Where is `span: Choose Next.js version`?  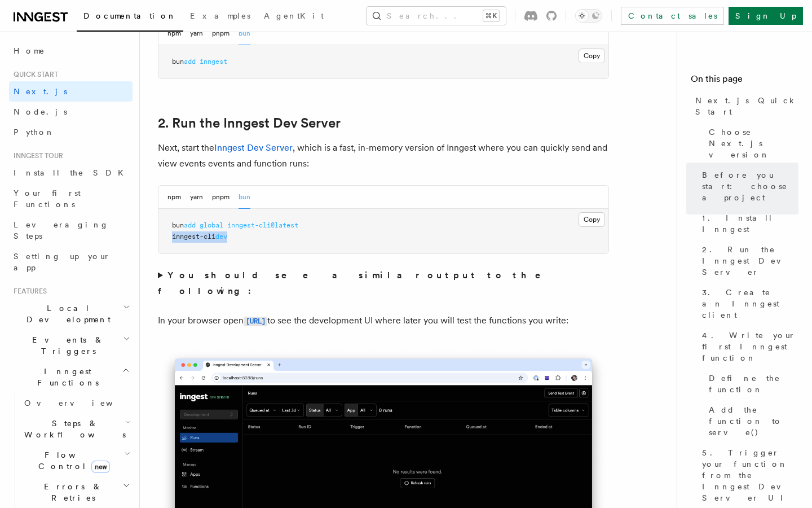 span: Choose Next.js version is located at coordinates (753, 143).